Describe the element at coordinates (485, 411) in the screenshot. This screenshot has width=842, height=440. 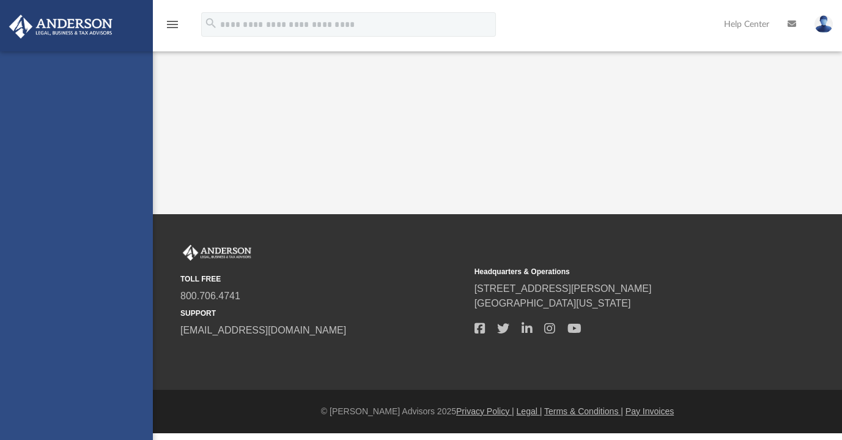
I see `a: Privacy Policy |` at that location.